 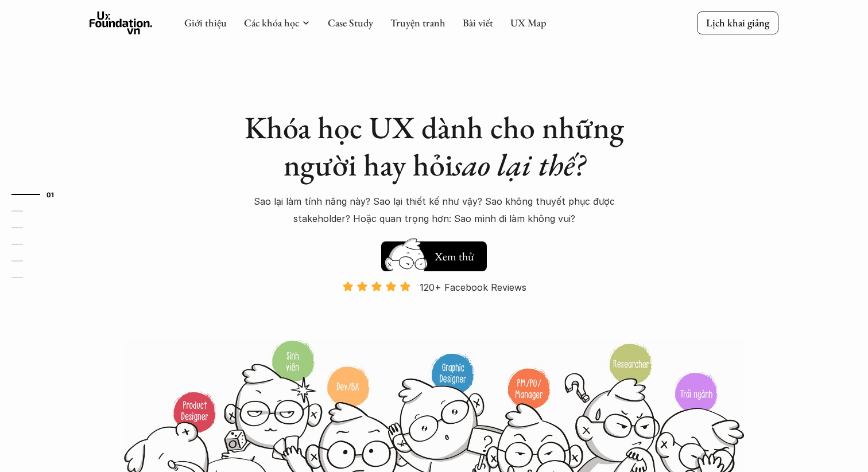 I want to click on p: Lịch khai giảng, so click(x=738, y=22).